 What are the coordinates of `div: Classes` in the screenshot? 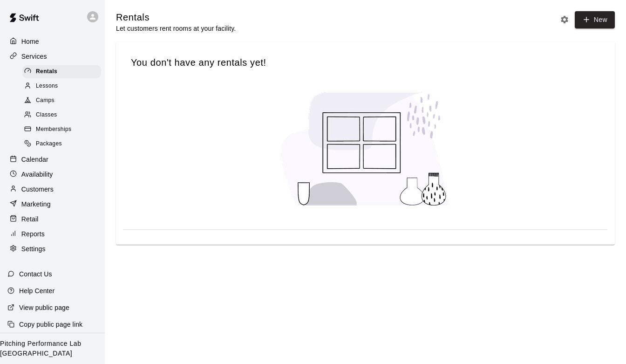 It's located at (61, 115).